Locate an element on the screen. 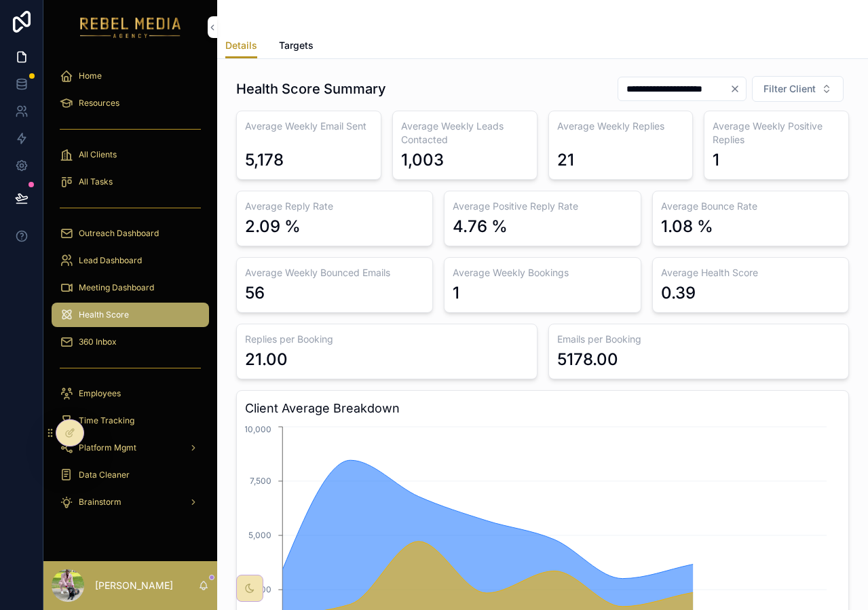 The image size is (868, 610). h3: Emails per Booking is located at coordinates (699, 339).